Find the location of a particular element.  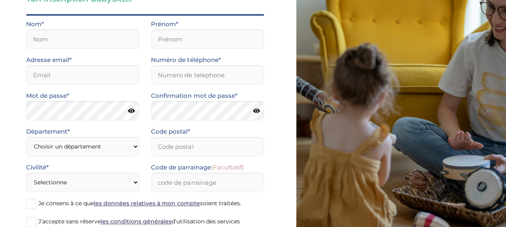

input: Code postal is located at coordinates (207, 146).